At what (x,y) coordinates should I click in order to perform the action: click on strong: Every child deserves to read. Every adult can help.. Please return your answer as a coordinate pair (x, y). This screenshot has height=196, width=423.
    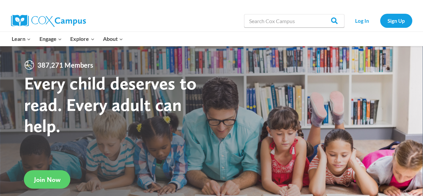
    Looking at the image, I should click on (110, 104).